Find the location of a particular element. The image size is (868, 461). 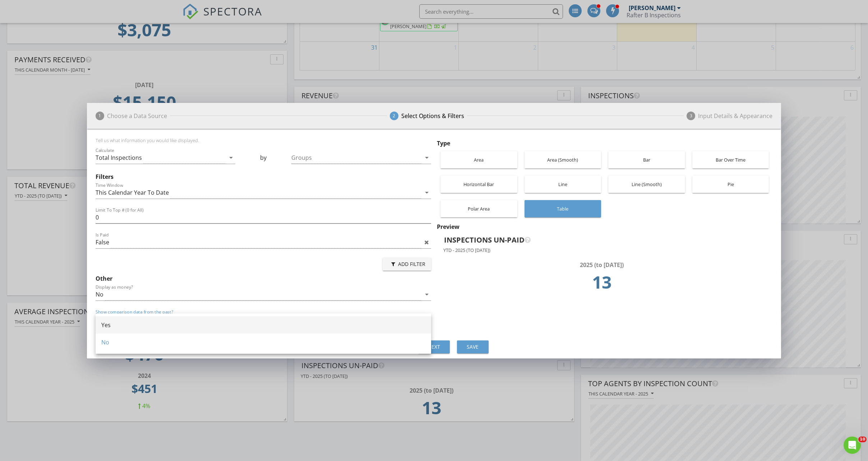

div: by is located at coordinates (263, 158).